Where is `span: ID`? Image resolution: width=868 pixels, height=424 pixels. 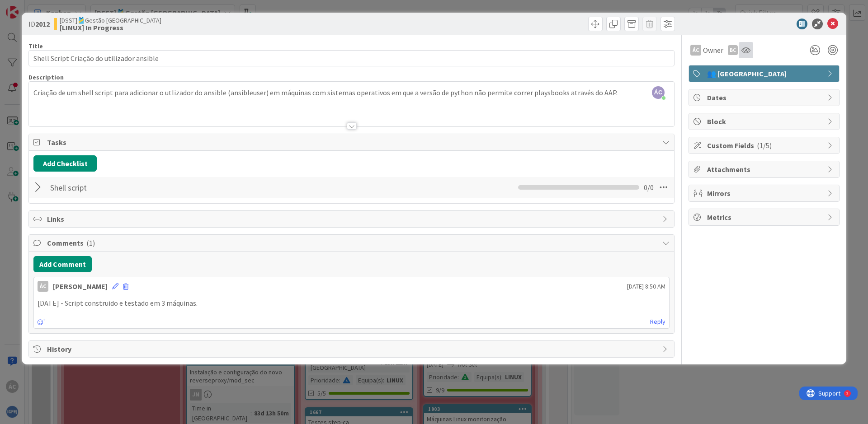 span: ID is located at coordinates (39, 24).